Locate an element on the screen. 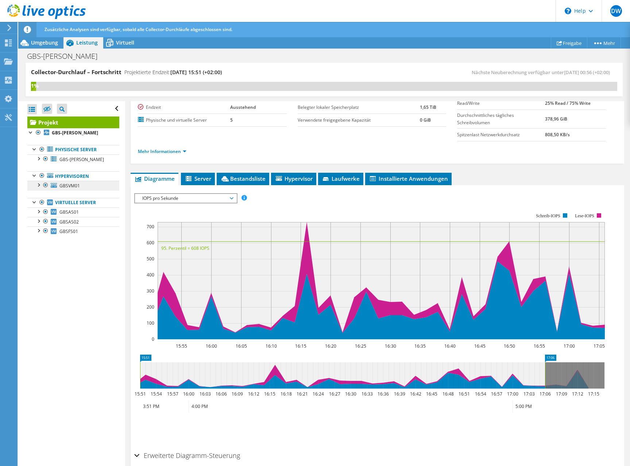 The width and height of the screenshot is (630, 466). text: 16:06 is located at coordinates (221, 393).